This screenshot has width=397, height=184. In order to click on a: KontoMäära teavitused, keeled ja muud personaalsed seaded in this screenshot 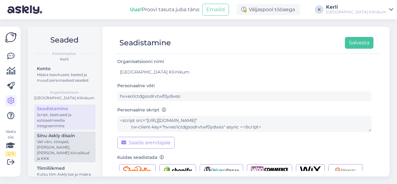, I will do `click(65, 74)`.